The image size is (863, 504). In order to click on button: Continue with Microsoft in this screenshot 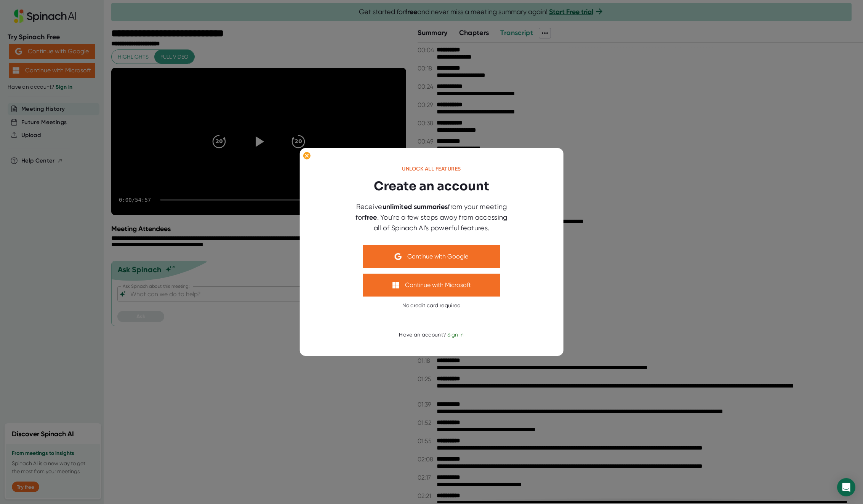, I will do `click(432, 286)`.